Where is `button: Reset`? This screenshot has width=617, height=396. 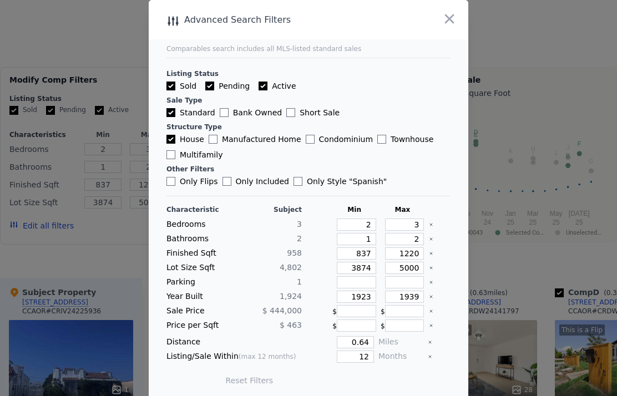
button: Reset is located at coordinates (250, 381).